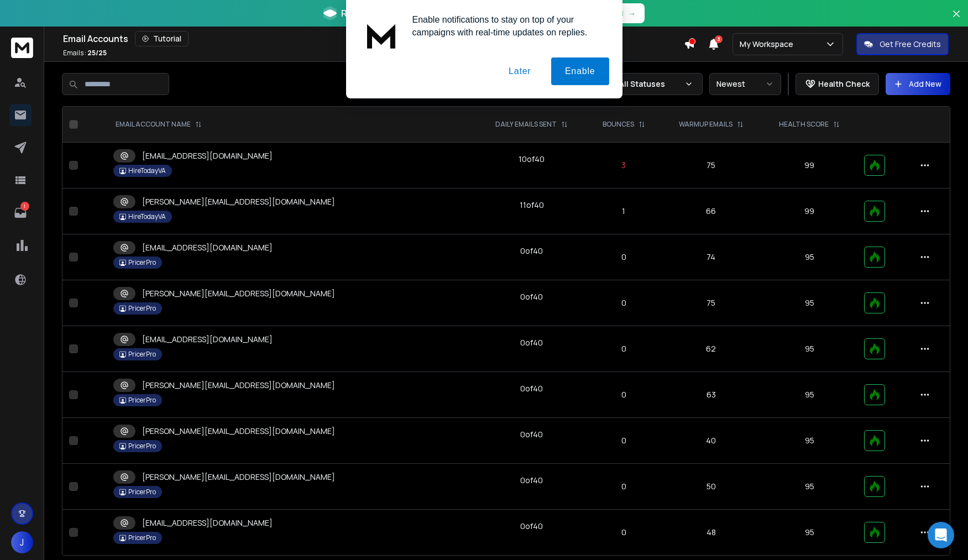 This screenshot has height=560, width=968. Describe the element at coordinates (22, 543) in the screenshot. I see `span: J` at that location.